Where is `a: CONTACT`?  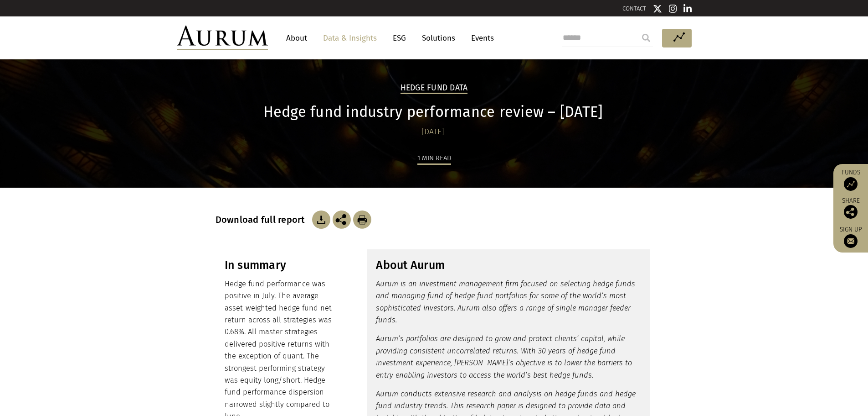
a: CONTACT is located at coordinates (634, 8).